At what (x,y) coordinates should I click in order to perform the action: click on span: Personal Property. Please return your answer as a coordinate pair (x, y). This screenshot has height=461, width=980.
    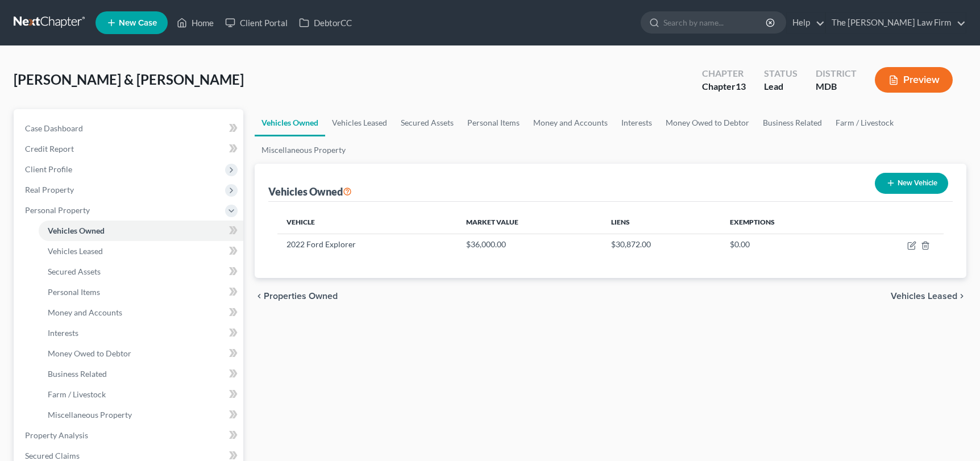
    Looking at the image, I should click on (58, 209).